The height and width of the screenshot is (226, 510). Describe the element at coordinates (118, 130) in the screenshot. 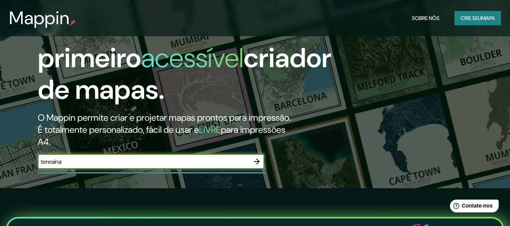

I see `font: É totalmente personalizado, fácil de usar e` at that location.